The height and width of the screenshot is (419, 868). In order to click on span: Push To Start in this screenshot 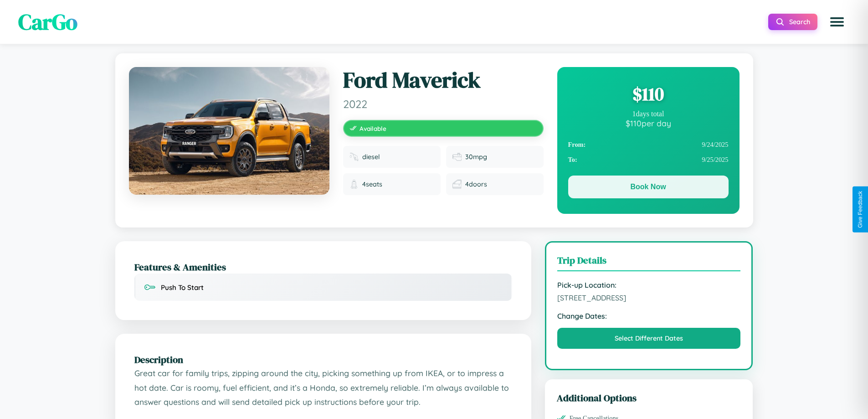, I will do `click(182, 287)`.